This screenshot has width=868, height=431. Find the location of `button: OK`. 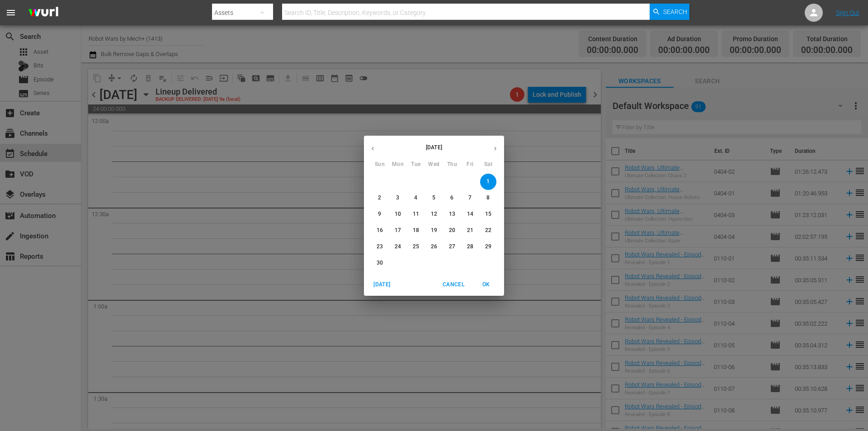

button: OK is located at coordinates (486, 284).